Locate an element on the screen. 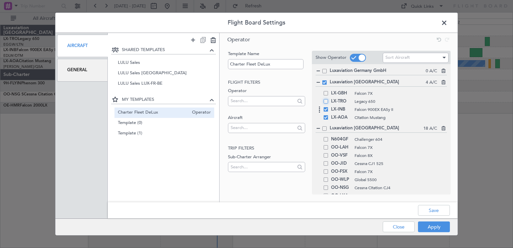 Image resolution: width=513 pixels, height=248 pixels. span: N604GF is located at coordinates (341, 139).